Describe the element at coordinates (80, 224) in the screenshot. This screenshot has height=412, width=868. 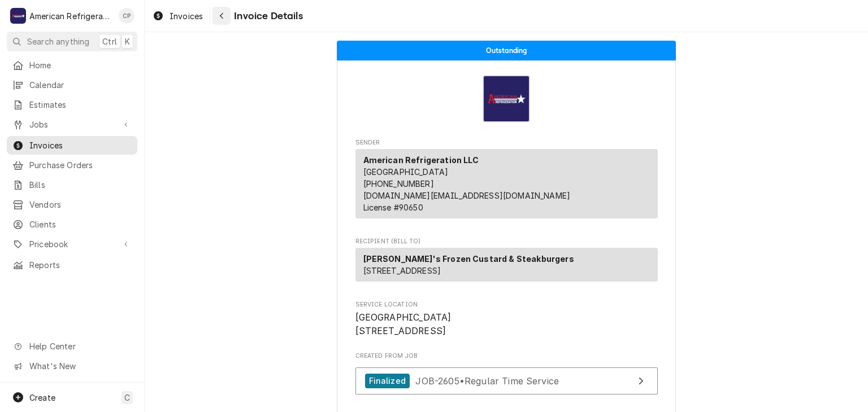
I see `span: Clients` at that location.